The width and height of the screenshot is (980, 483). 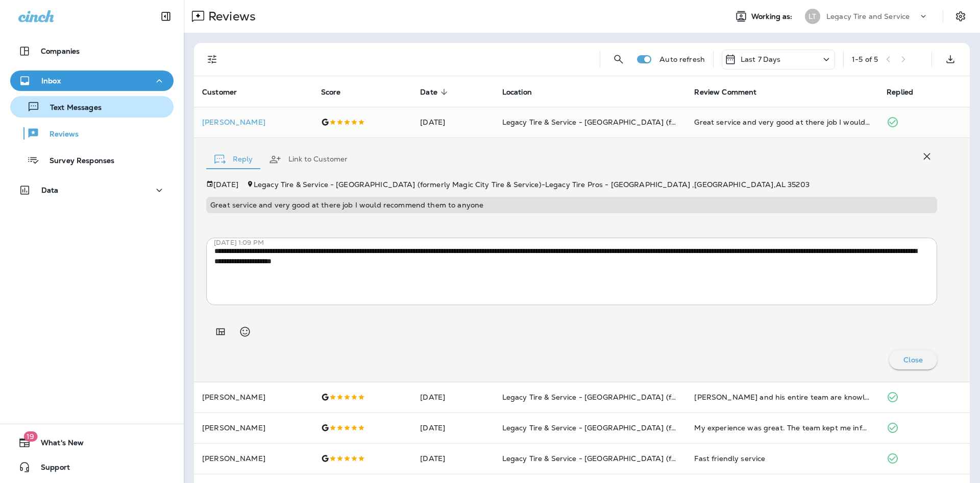 What do you see at coordinates (951, 59) in the screenshot?
I see `button: Export as CSV` at bounding box center [951, 59].